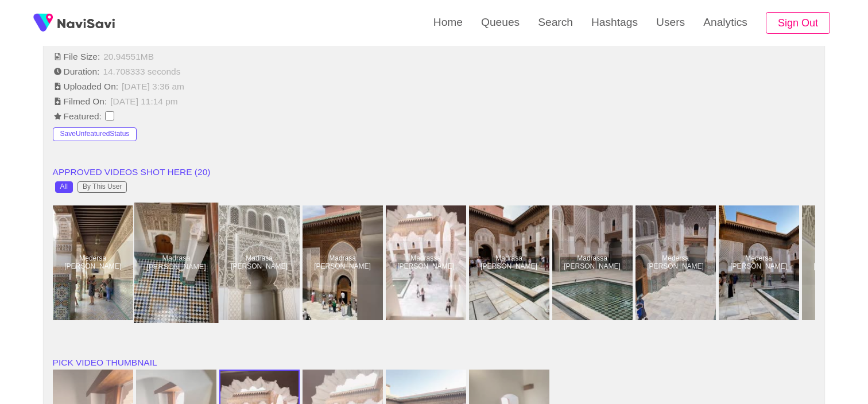 This screenshot has height=404, width=868. I want to click on span: 14.708333 seconds, so click(141, 72).